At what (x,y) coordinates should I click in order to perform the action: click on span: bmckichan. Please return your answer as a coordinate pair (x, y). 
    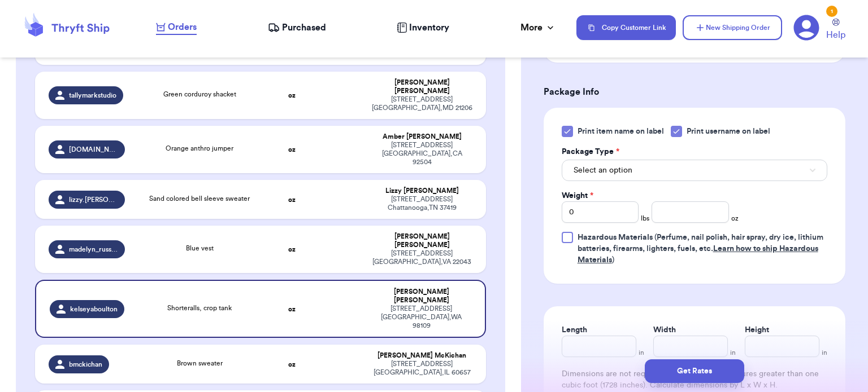
    Looking at the image, I should click on (85, 364).